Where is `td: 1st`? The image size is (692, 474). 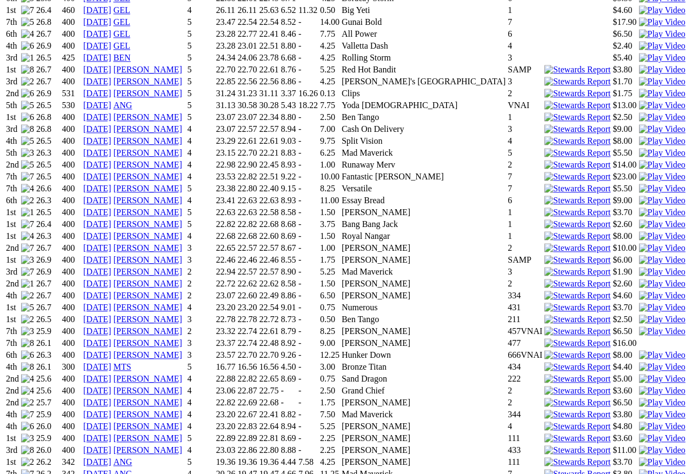
td: 1st is located at coordinates (12, 10).